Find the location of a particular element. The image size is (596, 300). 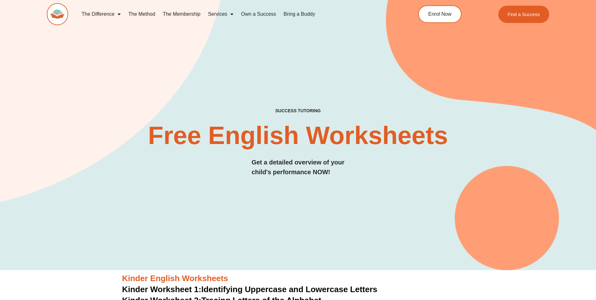

h3: Kinder English Worksheets is located at coordinates (298, 278).